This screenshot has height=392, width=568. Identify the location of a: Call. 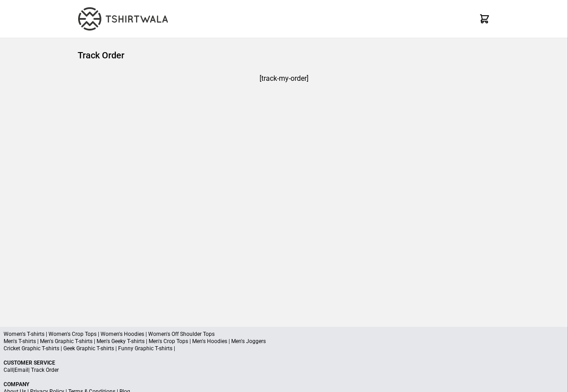
(8, 370).